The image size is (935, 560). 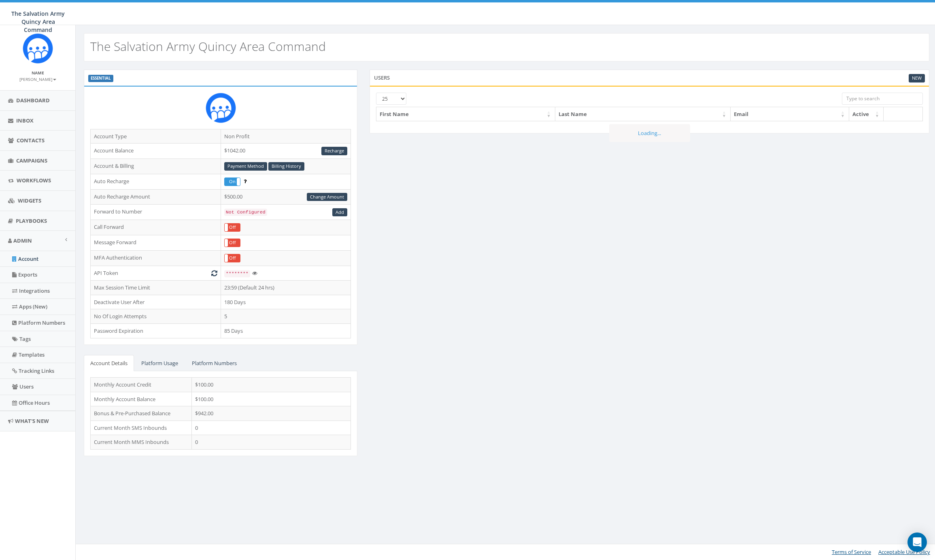 I want to click on td: Current Month MMS Inbounds, so click(x=141, y=443).